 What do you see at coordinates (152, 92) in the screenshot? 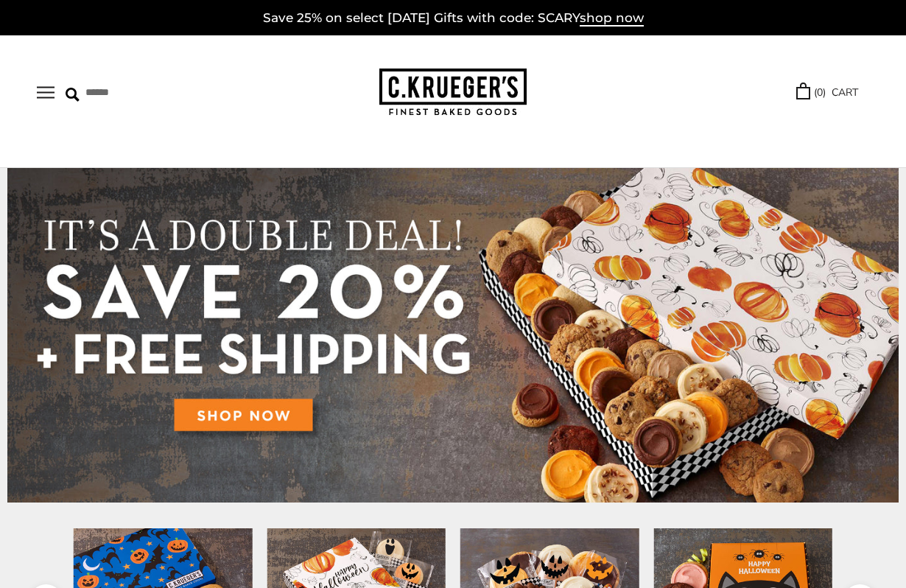
I see `input: Search` at bounding box center [152, 92].